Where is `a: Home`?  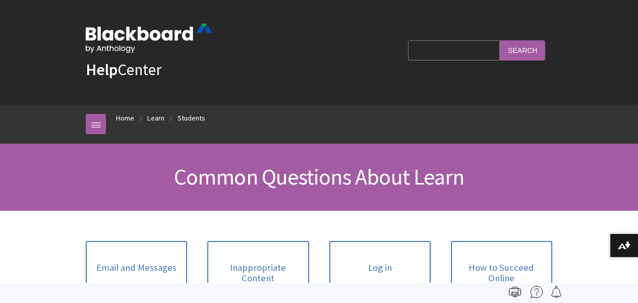
a: Home is located at coordinates (125, 118).